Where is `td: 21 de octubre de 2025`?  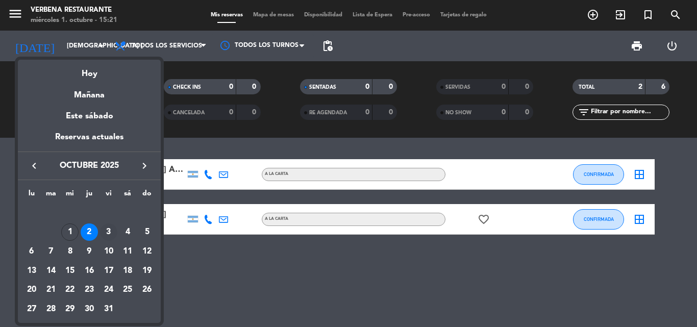 td: 21 de octubre de 2025 is located at coordinates (51, 290).